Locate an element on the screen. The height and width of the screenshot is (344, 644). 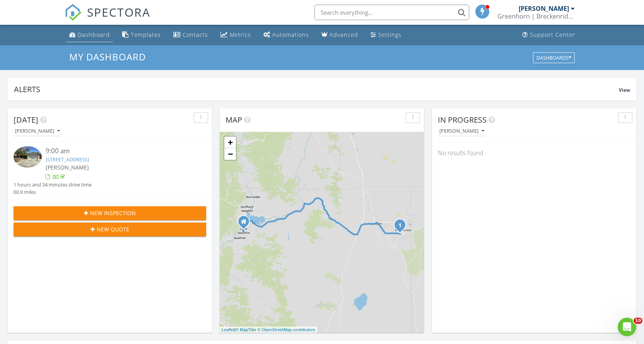
a: Zoom out is located at coordinates (230, 154).